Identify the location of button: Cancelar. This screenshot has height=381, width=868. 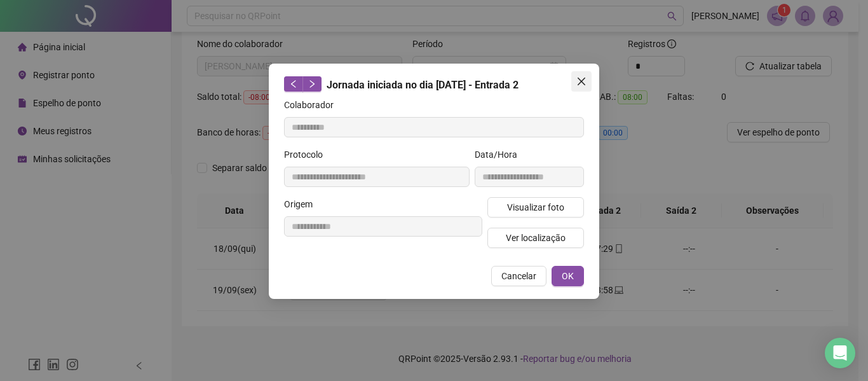
(519, 276).